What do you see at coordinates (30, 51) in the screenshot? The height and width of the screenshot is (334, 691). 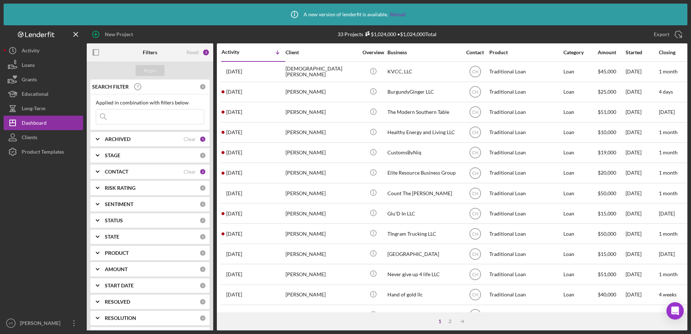 I see `div: Activity` at bounding box center [30, 51].